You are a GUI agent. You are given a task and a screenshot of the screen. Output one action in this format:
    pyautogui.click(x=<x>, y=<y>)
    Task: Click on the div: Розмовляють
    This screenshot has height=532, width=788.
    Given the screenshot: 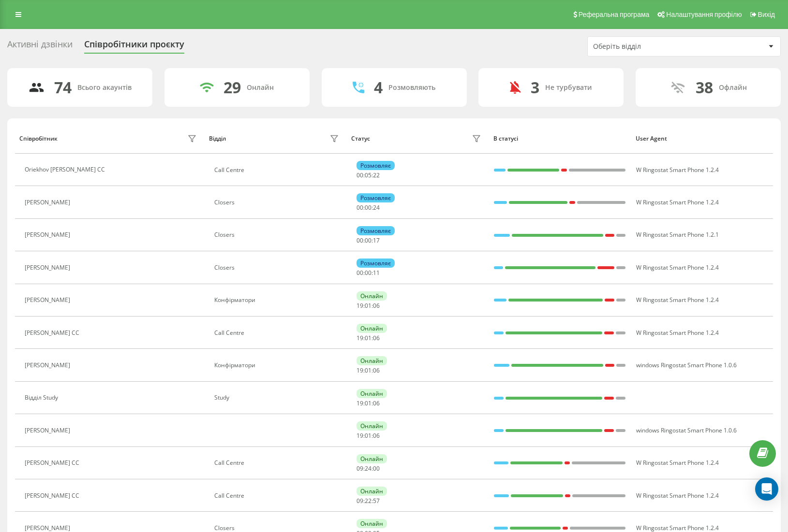 What is the action you would take?
    pyautogui.click(x=411, y=87)
    